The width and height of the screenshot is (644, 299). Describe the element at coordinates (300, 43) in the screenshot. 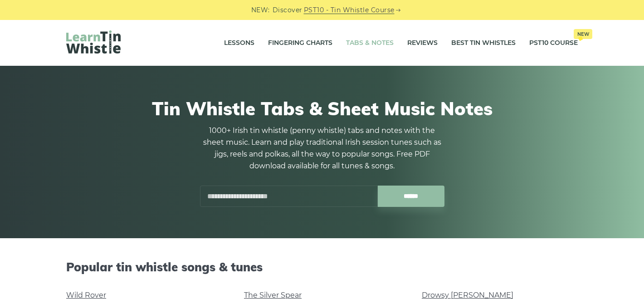

I see `a: Fingering Charts` at that location.